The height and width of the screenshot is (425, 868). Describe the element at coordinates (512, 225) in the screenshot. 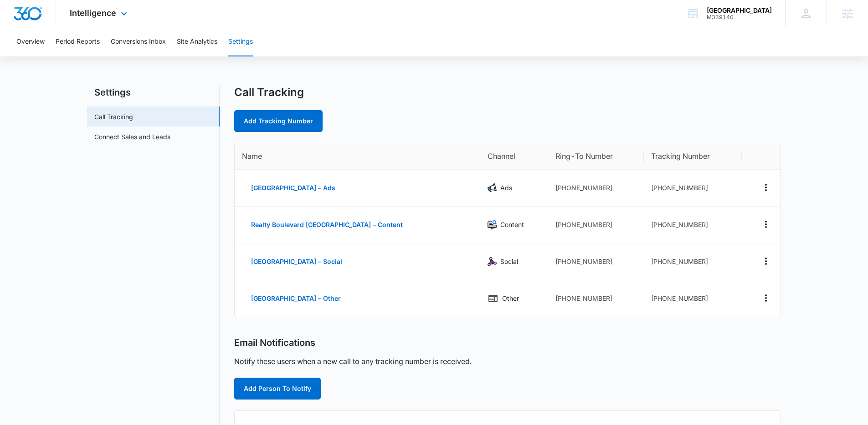

I see `p: Content` at that location.